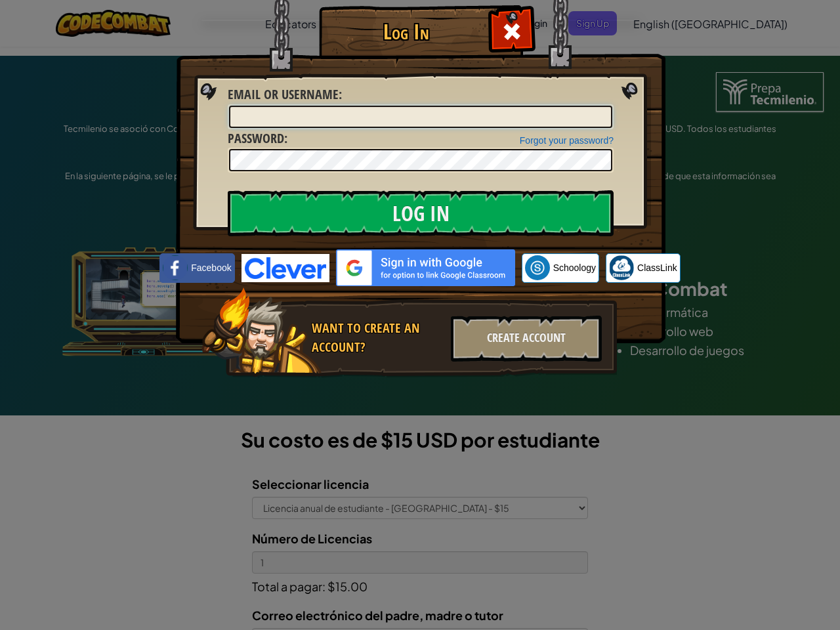 The image size is (840, 630). Describe the element at coordinates (420, 214) in the screenshot. I see `input: Log In` at that location.